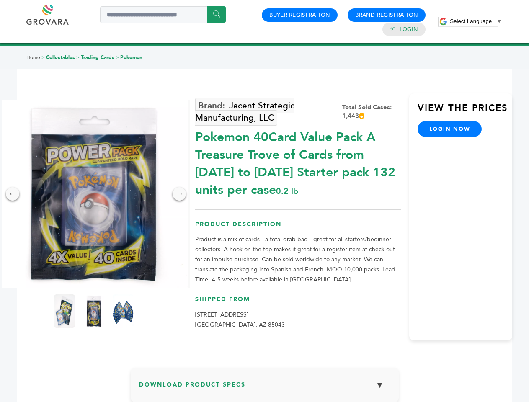 This screenshot has height=402, width=529. I want to click on a: Brand Registration, so click(386, 15).